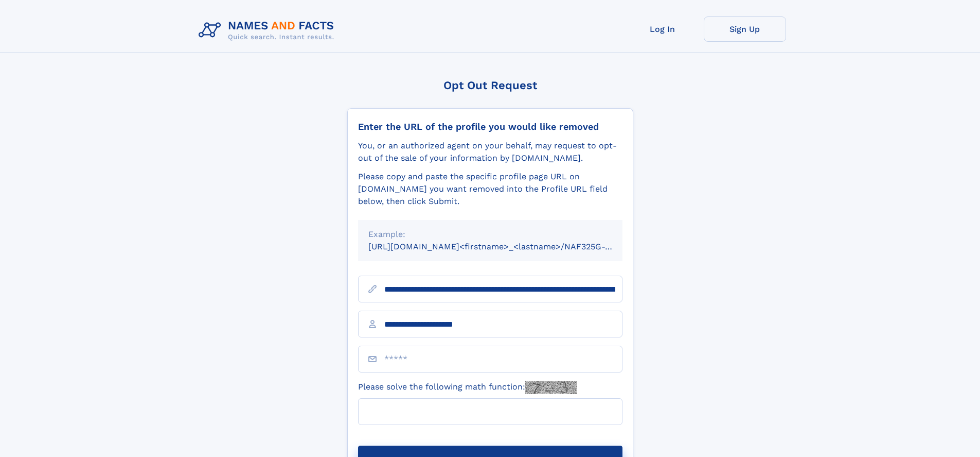  What do you see at coordinates (490, 85) in the screenshot?
I see `div: Opt Out Request` at bounding box center [490, 85].